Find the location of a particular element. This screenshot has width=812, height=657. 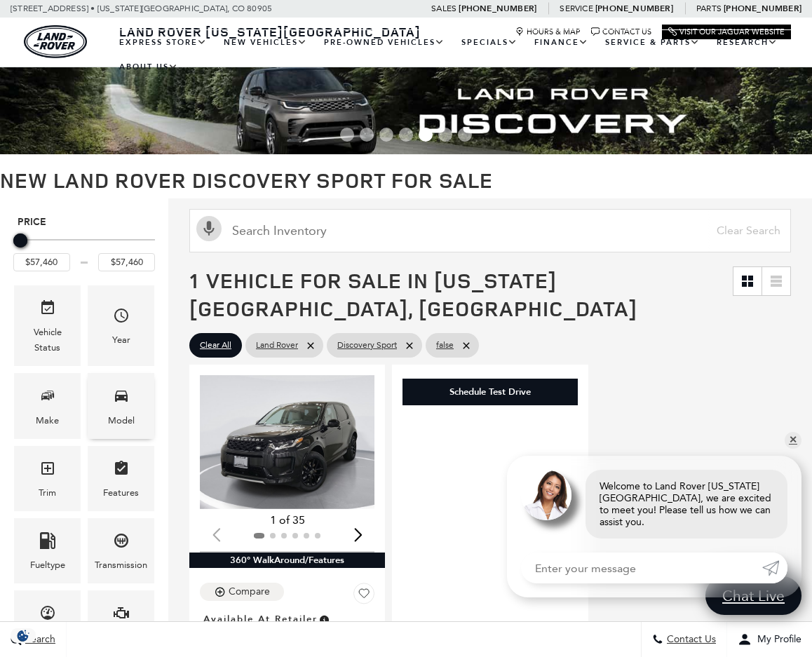

input: Search Inventory is located at coordinates (490, 230).